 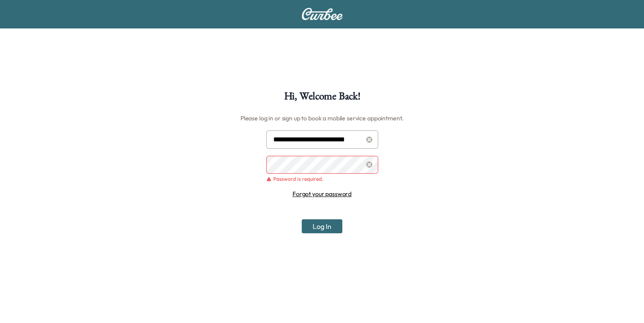 What do you see at coordinates (322, 226) in the screenshot?
I see `button: Log In` at bounding box center [322, 226].